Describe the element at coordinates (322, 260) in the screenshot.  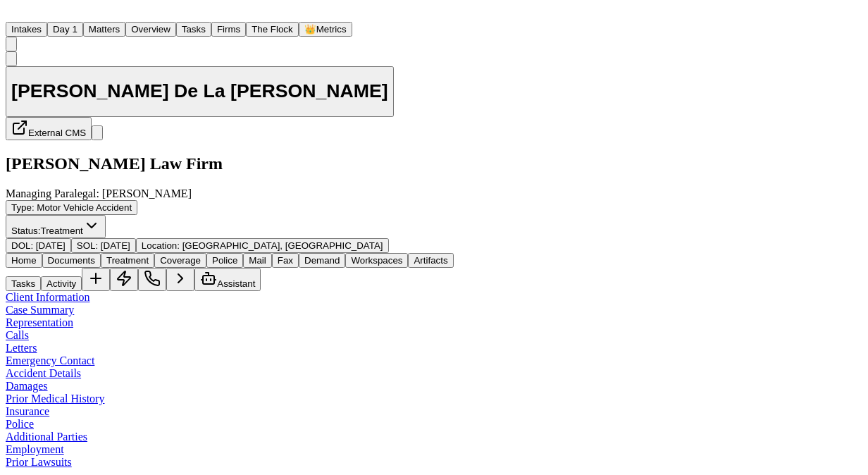
I see `span: Demand` at that location.